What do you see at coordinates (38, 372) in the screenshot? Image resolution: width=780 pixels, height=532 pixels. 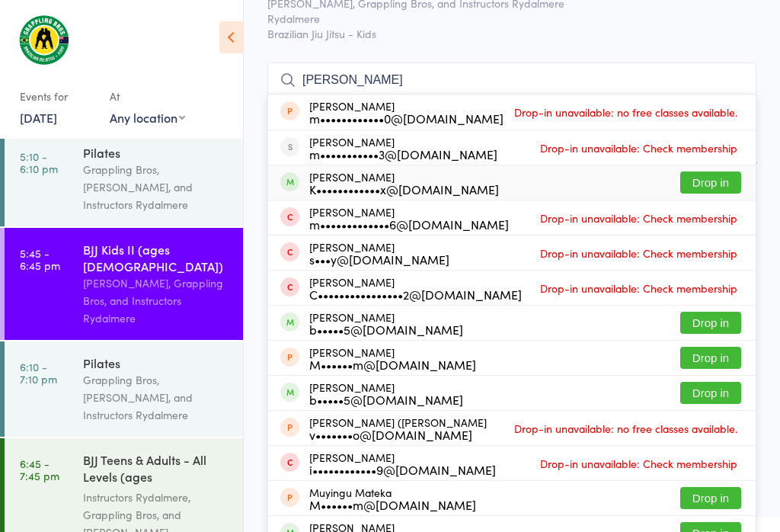 I see `time: 6:10 - 7:10 pm` at bounding box center [38, 372].